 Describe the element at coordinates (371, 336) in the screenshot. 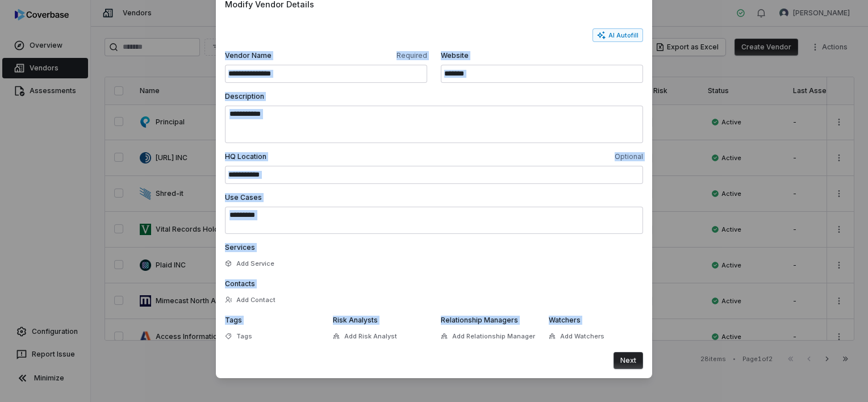

I see `span: Add Risk Analyst` at that location.